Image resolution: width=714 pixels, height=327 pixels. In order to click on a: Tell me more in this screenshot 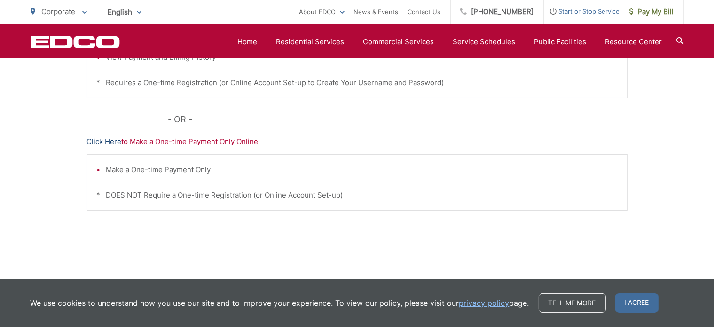, I will do `click(572, 303)`.